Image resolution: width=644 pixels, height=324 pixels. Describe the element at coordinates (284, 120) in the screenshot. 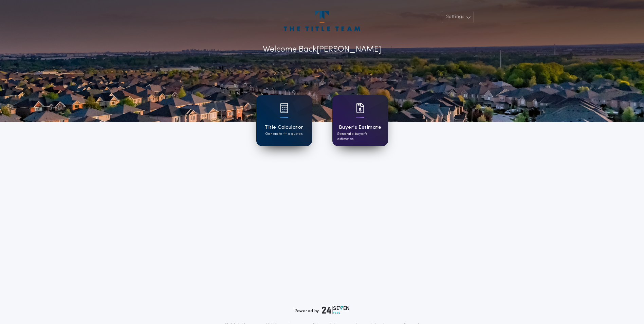

I see `a: card iconTitle CalculatorGenerate title quotes` at that location.